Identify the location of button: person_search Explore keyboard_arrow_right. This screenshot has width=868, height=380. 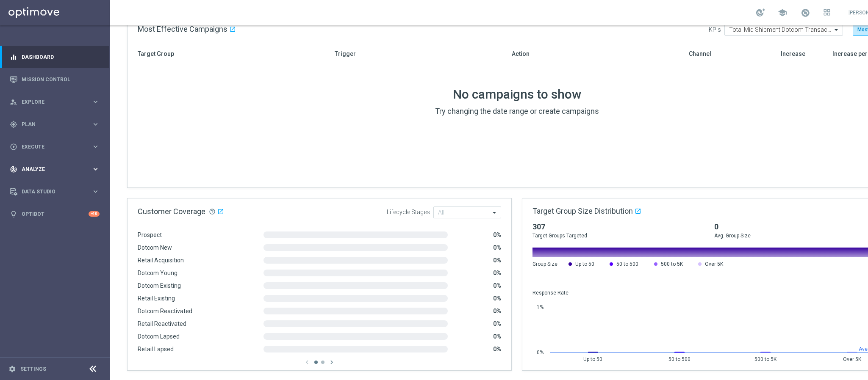
(55, 102).